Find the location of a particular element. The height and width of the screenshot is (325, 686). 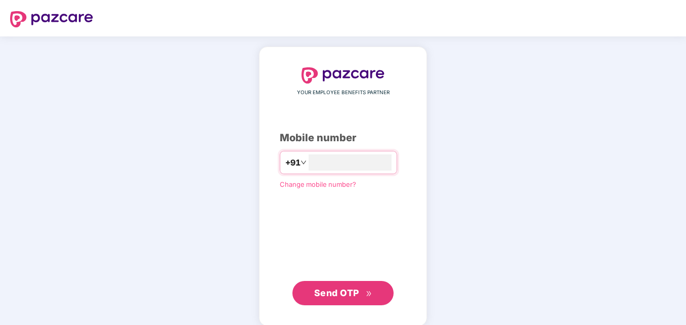

button: Send OTPdouble-right is located at coordinates (343, 293).